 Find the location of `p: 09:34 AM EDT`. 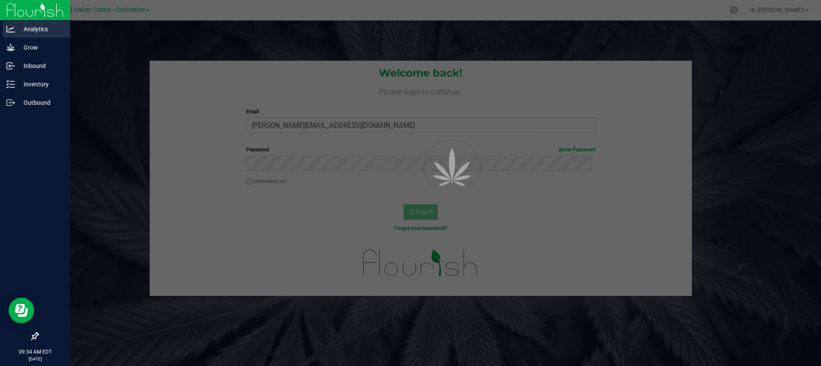

p: 09:34 AM EDT is located at coordinates (35, 352).